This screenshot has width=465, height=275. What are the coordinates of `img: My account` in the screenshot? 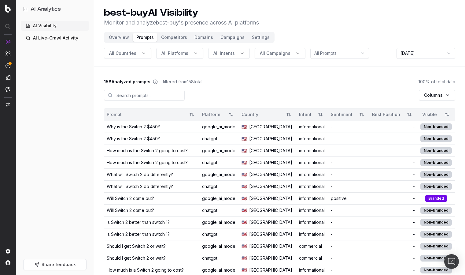 It's located at (8, 263).